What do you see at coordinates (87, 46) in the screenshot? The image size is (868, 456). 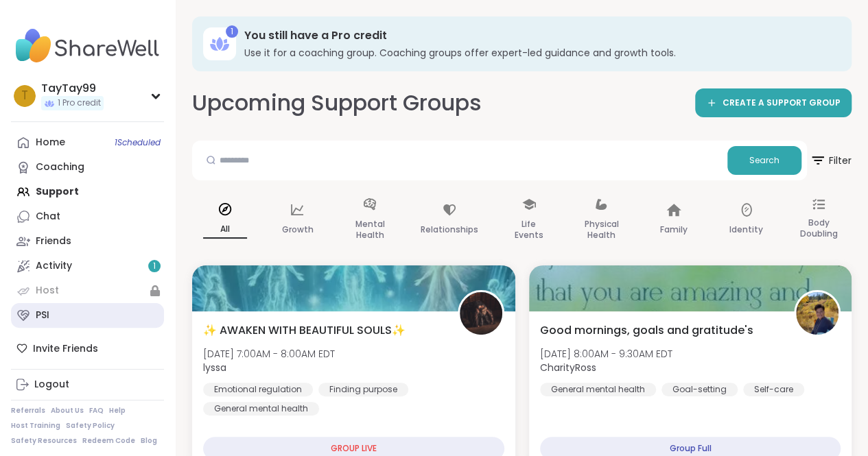 I see `img: ShareWell Nav Logo` at bounding box center [87, 46].